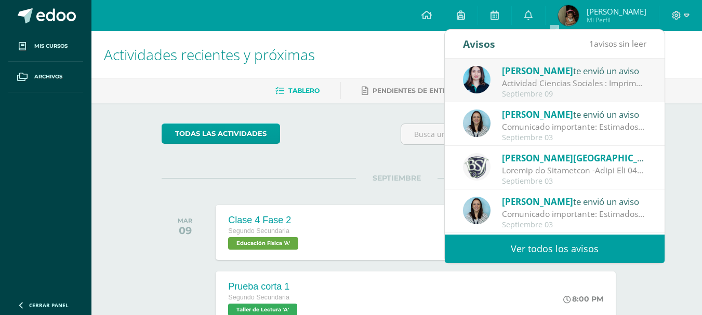 This screenshot has width=702, height=315. What do you see at coordinates (477, 80) in the screenshot?
I see `img: cccdcb54ef791fe124cc064e0dd18e00.png` at bounding box center [477, 80].